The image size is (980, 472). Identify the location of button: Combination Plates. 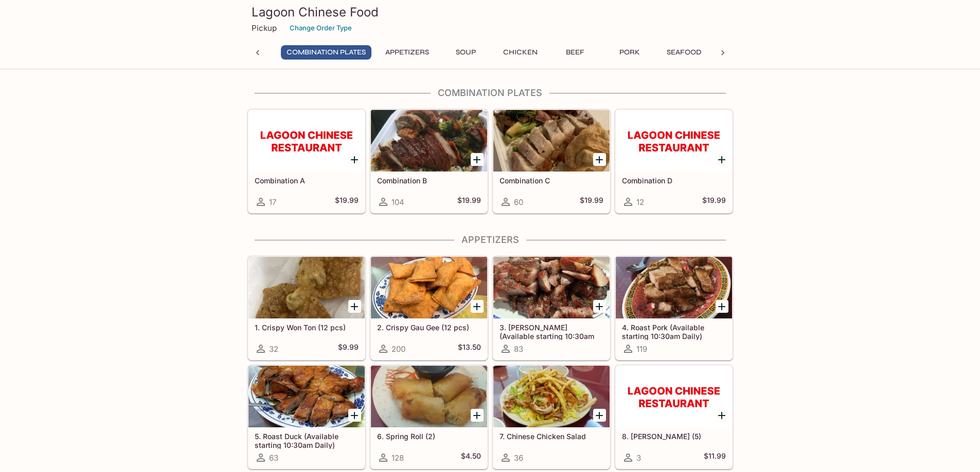
(326, 53).